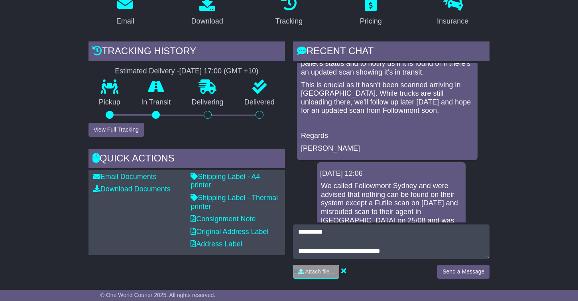  I want to click on p: Regards, so click(387, 136).